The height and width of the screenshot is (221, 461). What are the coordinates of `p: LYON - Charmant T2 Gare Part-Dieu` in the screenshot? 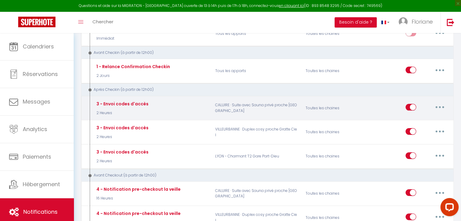 It's located at (257, 157).